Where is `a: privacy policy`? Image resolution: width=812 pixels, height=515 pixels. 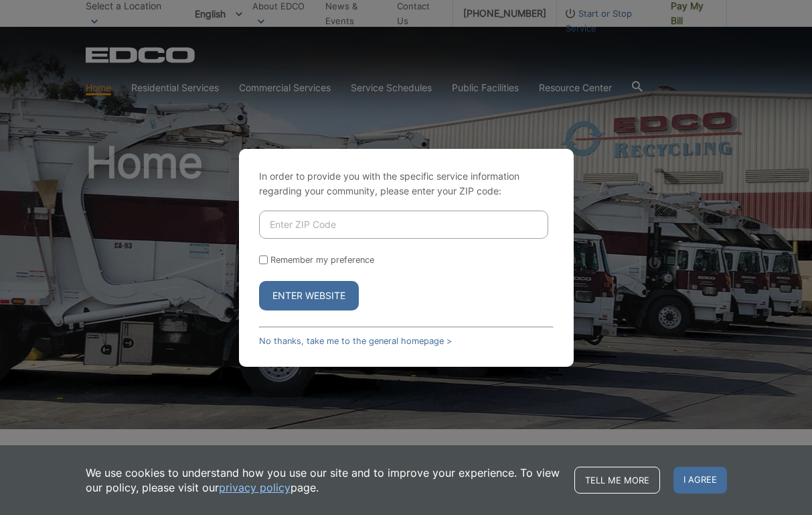 a: privacy policy is located at coordinates (254, 487).